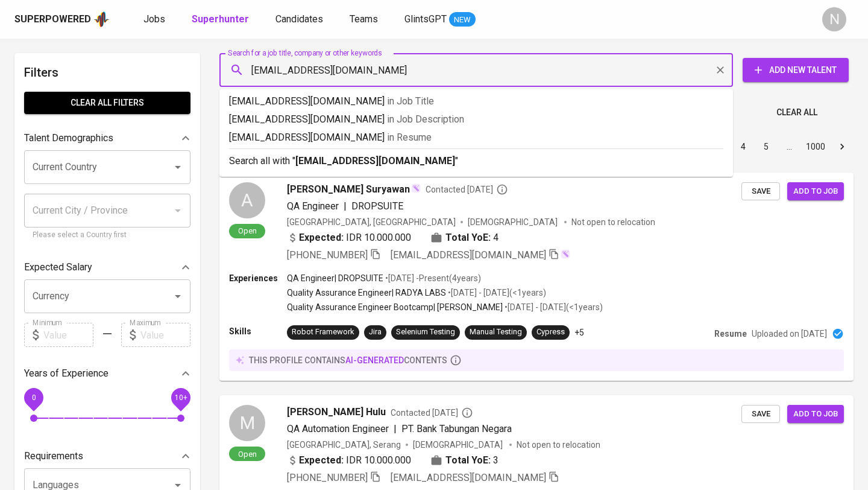 The width and height of the screenshot is (868, 490). I want to click on span: 0, so click(33, 397).